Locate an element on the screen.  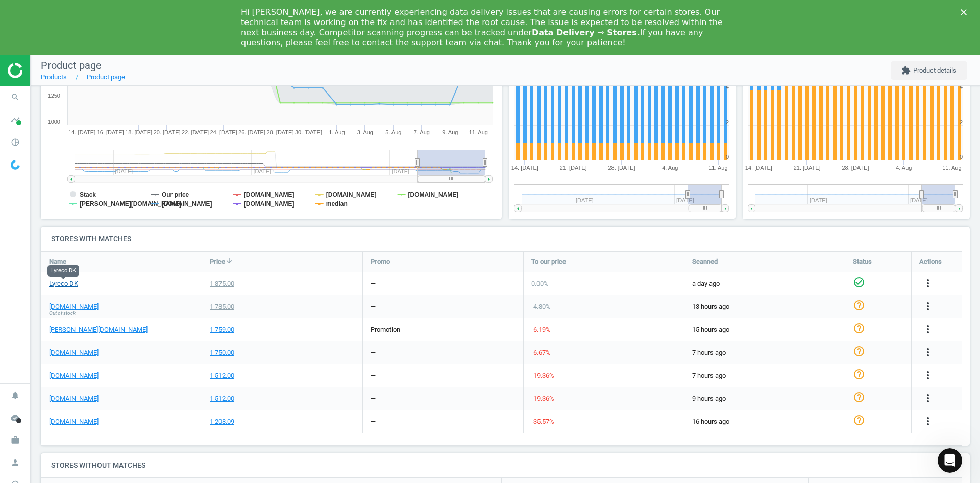
i: pie_chart_outlined is located at coordinates (15, 142).